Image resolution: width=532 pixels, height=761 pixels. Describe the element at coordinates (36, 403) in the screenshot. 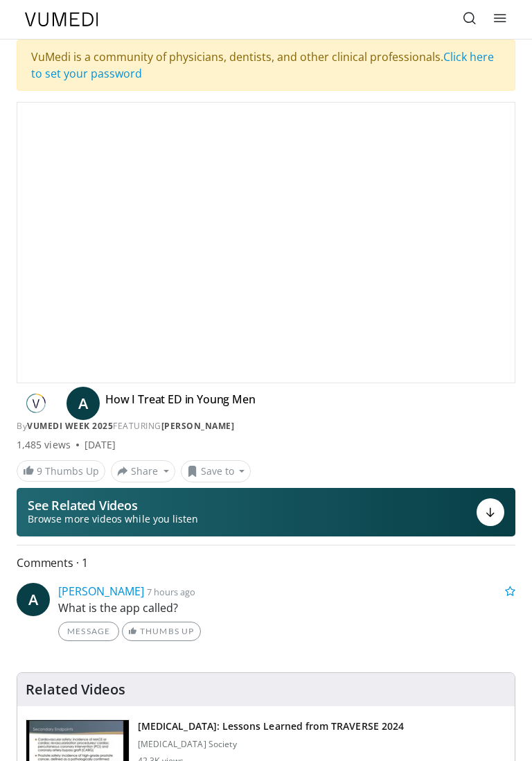

I see `img: Vumedi Week 2025` at that location.